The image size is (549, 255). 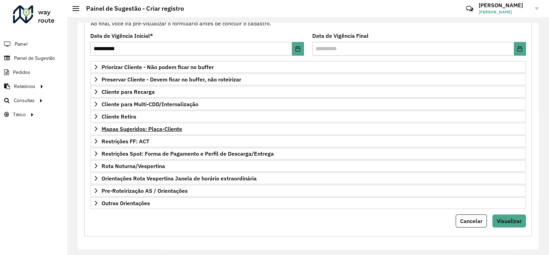 What do you see at coordinates (471, 221) in the screenshot?
I see `button: Cancelar` at bounding box center [471, 221].